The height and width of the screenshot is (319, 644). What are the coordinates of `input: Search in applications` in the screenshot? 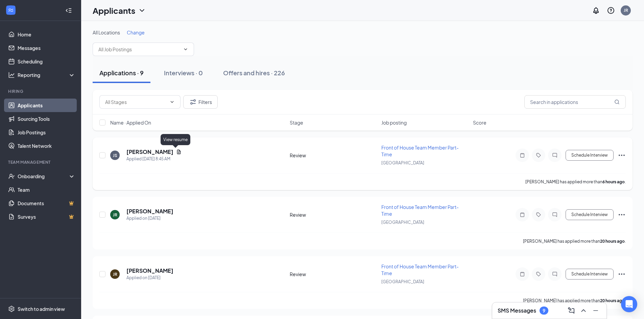 It's located at (575, 102).